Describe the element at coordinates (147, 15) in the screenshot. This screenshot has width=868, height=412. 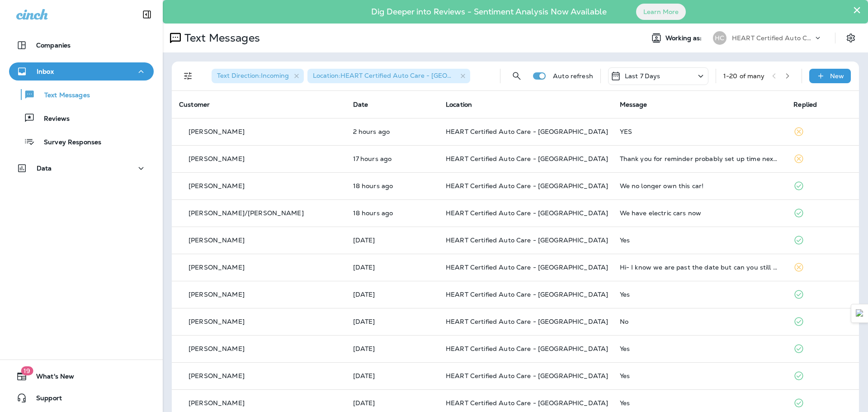
I see `button: Collapse Sidebar` at that location.